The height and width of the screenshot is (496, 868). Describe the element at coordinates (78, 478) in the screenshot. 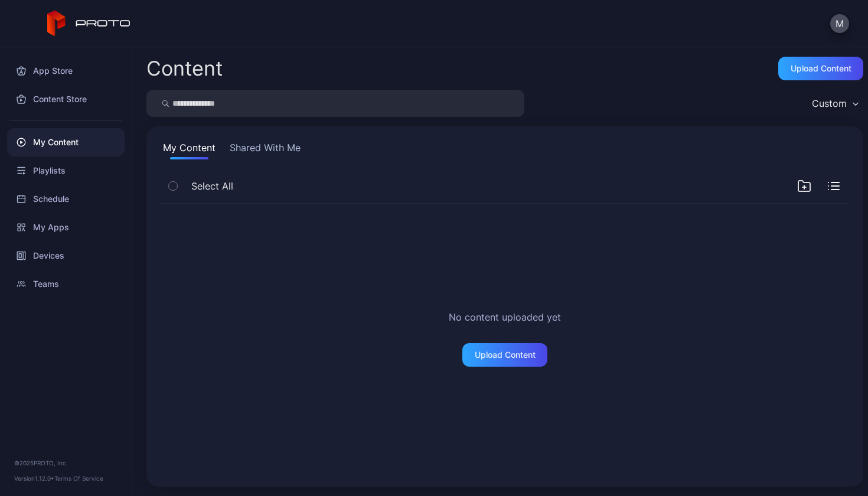

I see `a: Terms Of Service` at that location.